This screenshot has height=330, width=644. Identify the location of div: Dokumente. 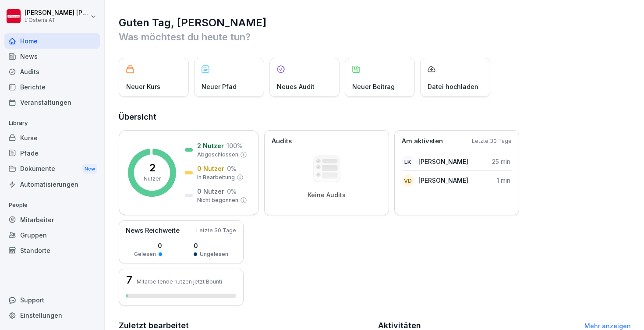
(52, 169).